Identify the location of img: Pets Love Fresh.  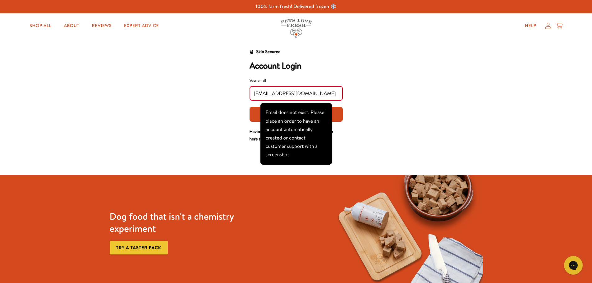
(296, 28).